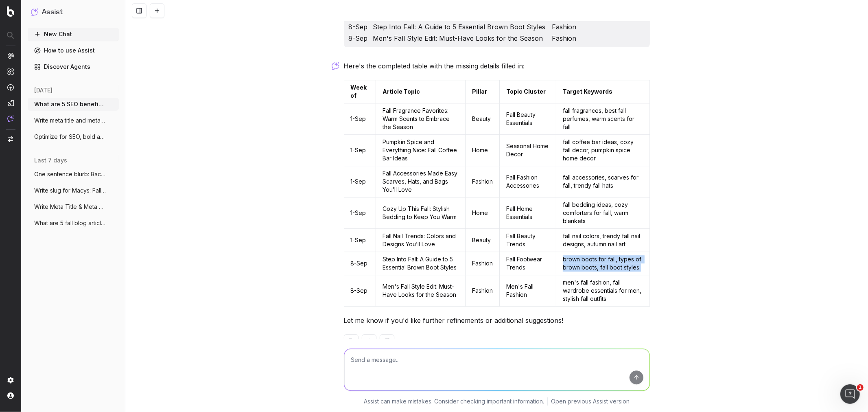 The height and width of the screenshot is (412, 868). I want to click on a: How to use Assist, so click(73, 51).